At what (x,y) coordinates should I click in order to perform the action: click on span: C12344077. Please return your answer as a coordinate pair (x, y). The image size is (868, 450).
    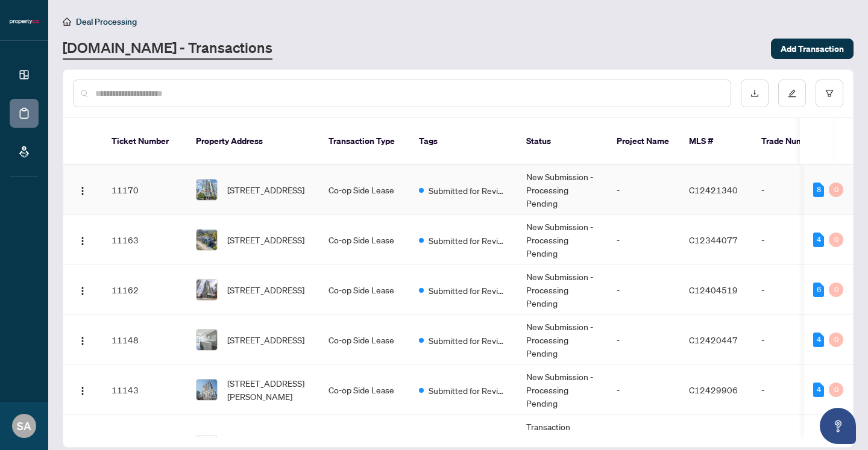
    Looking at the image, I should click on (713, 240).